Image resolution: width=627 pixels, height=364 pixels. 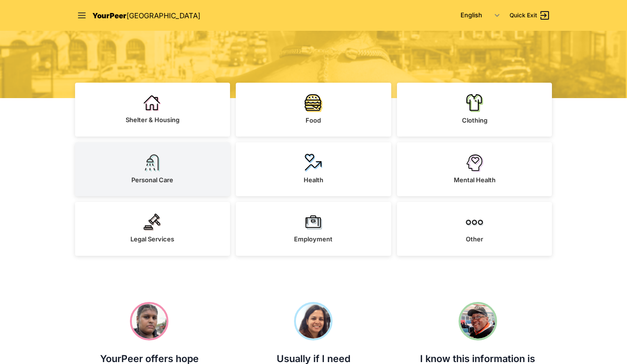 I want to click on span: Quick Exit, so click(x=523, y=16).